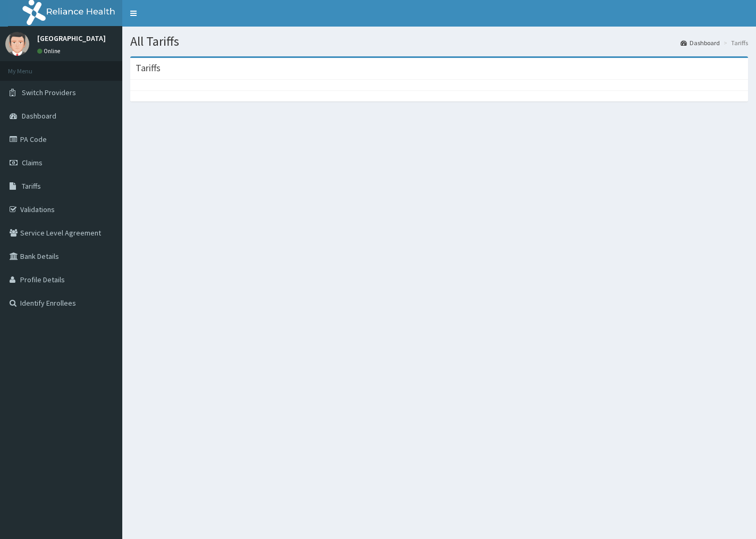 The height and width of the screenshot is (539, 756). What do you see at coordinates (17, 44) in the screenshot?
I see `img: User Image` at bounding box center [17, 44].